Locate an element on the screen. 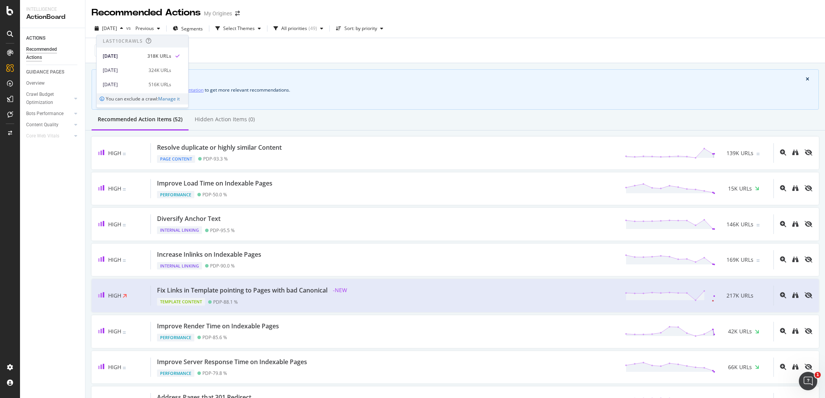  div: PDP - 79.8 % is located at coordinates (215, 373).